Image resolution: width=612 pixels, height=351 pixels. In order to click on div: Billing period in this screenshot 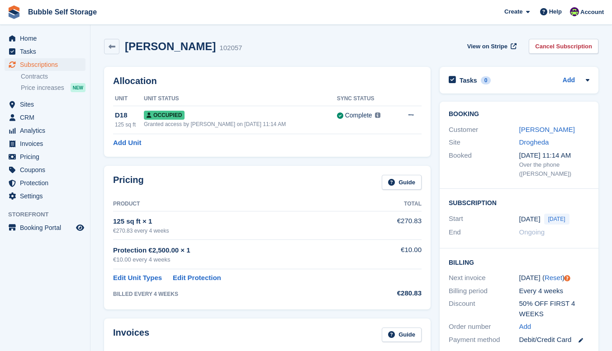, I will do `click(484, 291)`.